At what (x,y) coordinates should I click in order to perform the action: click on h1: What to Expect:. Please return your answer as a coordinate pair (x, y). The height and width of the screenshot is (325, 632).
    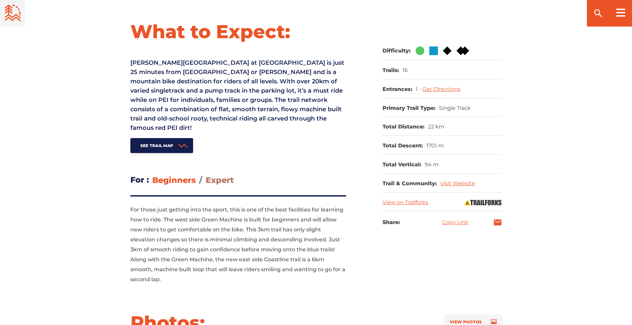
    Looking at the image, I should click on (238, 32).